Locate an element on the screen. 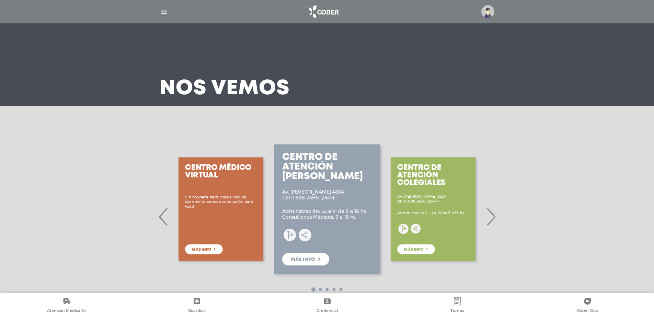  span: Turnos is located at coordinates (457, 311).